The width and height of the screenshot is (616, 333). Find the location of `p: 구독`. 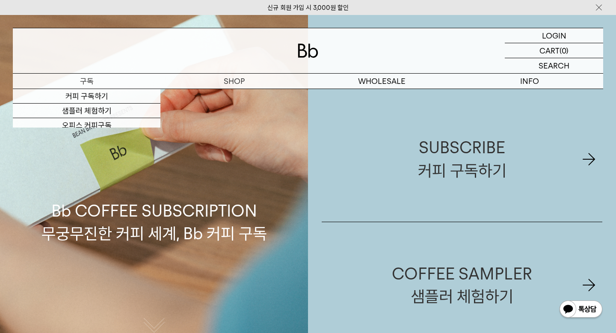

p: 구독 is located at coordinates (86, 81).